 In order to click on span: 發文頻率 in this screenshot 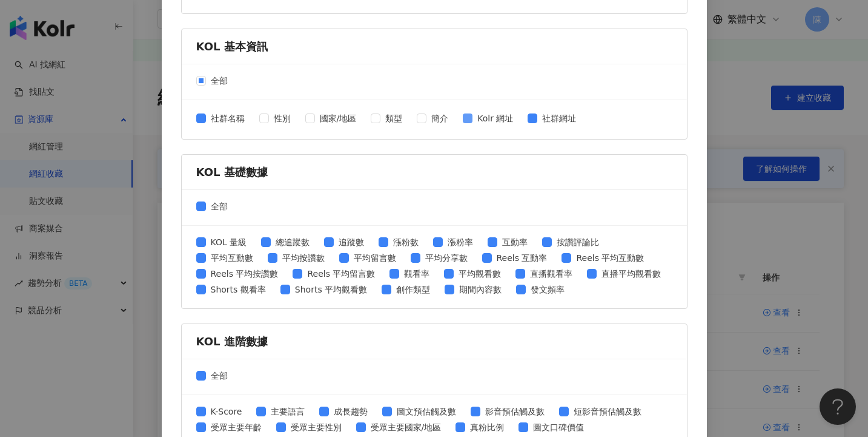, I will do `click(548, 289)`.